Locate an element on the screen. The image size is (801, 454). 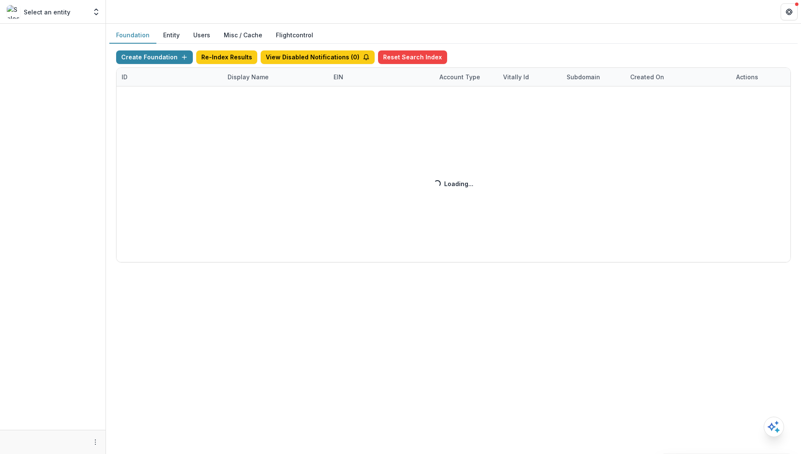
button: Open entity switcher is located at coordinates (96, 12).